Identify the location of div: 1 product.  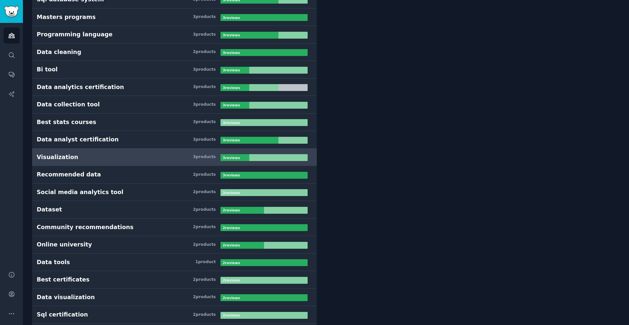
(205, 262).